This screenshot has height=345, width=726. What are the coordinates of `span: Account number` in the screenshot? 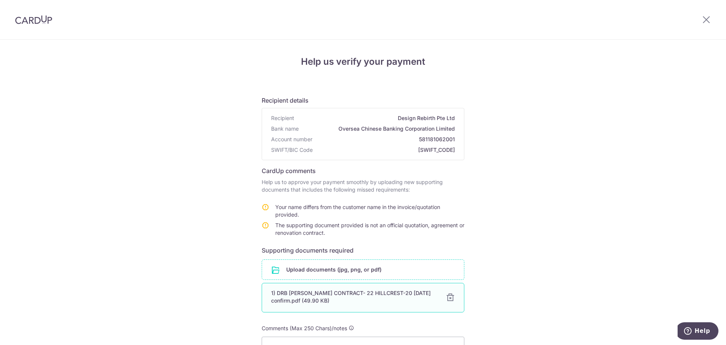 It's located at (292, 139).